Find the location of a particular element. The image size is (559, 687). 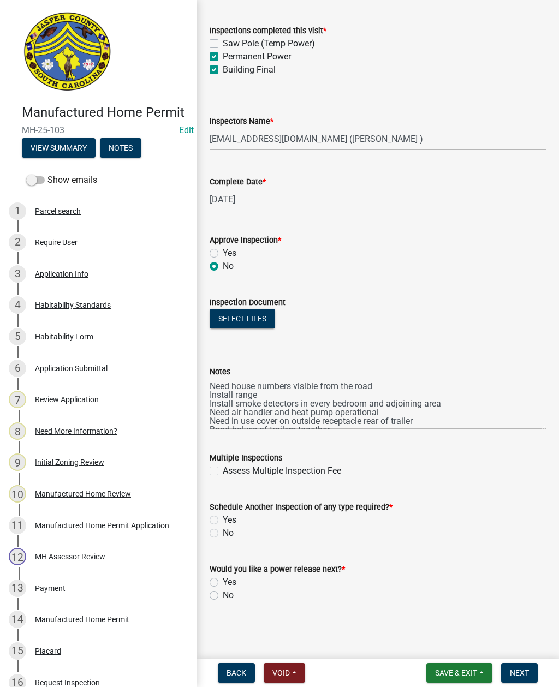

a: Edit is located at coordinates (186, 130).